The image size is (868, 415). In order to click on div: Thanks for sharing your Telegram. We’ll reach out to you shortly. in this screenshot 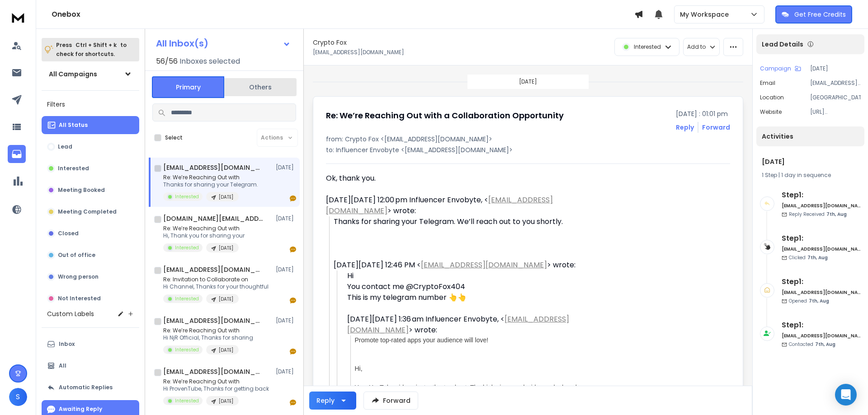, I will do `click(461, 222)`.